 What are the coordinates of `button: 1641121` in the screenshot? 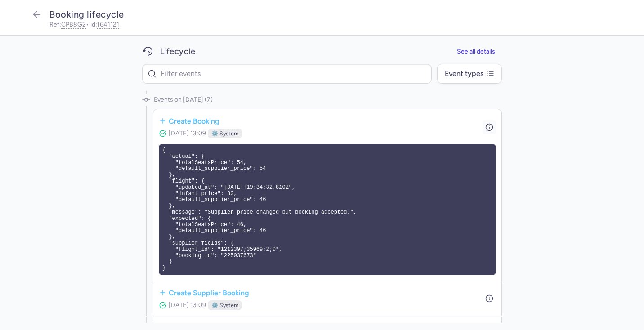 It's located at (108, 25).